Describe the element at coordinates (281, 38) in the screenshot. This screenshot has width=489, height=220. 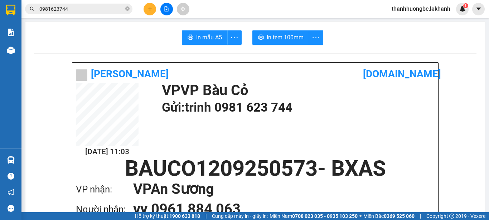
I see `button: printerIn tem 100mm` at that location.